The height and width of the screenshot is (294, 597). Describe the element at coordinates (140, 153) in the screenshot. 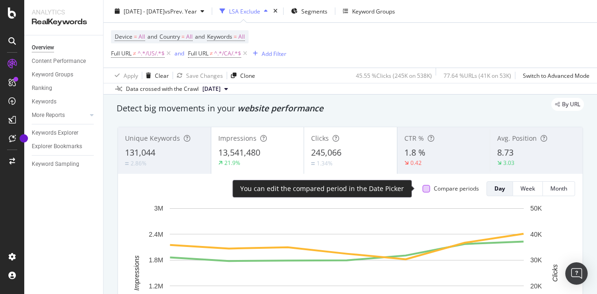

I see `span: 131,044` at that location.